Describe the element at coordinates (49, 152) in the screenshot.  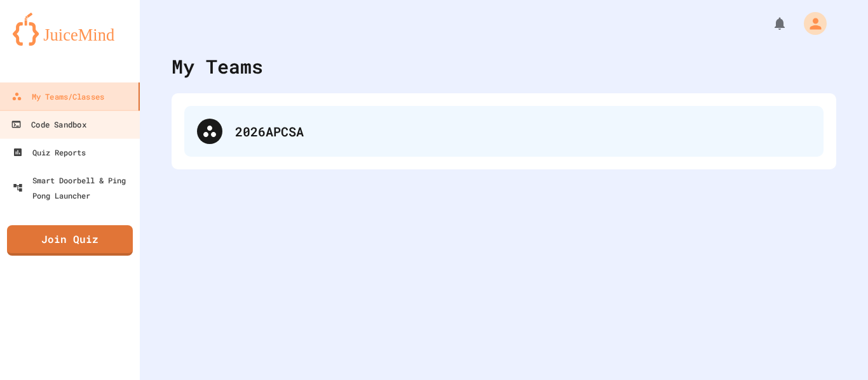
I see `div: Quiz Reports` at that location.